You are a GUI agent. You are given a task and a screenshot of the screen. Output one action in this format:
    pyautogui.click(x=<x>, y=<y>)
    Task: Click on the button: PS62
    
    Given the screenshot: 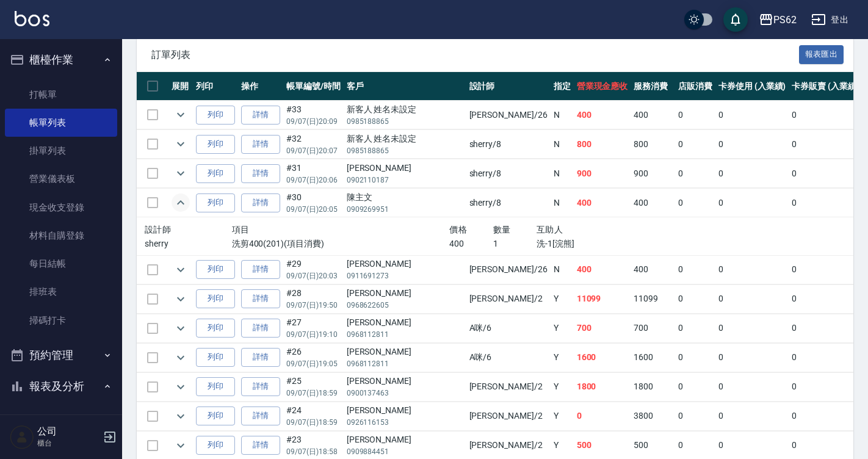 What is the action you would take?
    pyautogui.click(x=778, y=20)
    